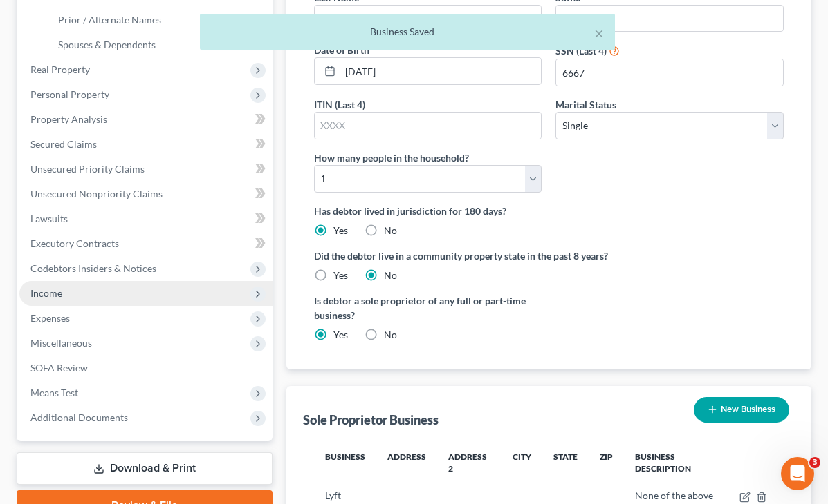  I want to click on a: Prior / Alternate Names, so click(160, 20).